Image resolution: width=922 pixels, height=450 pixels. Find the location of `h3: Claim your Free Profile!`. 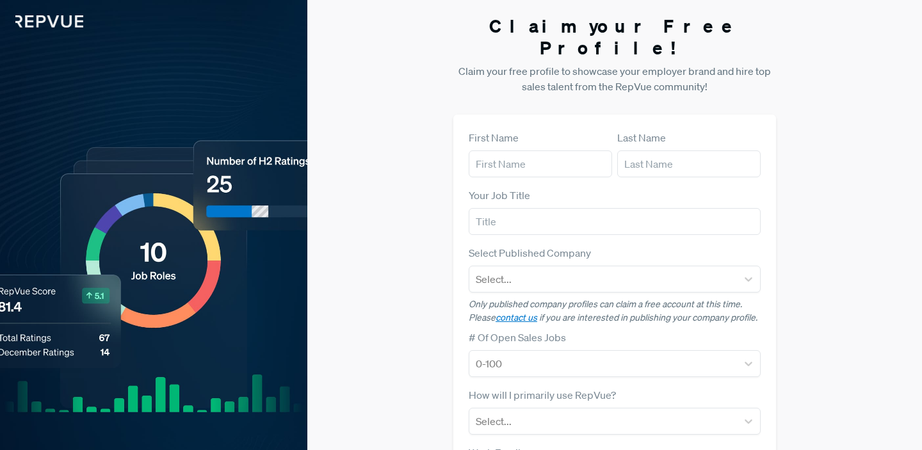

h3: Claim your Free Profile! is located at coordinates (614, 36).